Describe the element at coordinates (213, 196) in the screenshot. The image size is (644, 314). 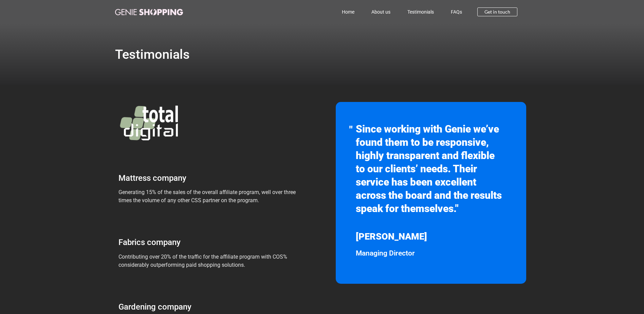
I see `p: Generating 15% of the sales of the overall affiliate program, well over three times the volume of...` at that location.